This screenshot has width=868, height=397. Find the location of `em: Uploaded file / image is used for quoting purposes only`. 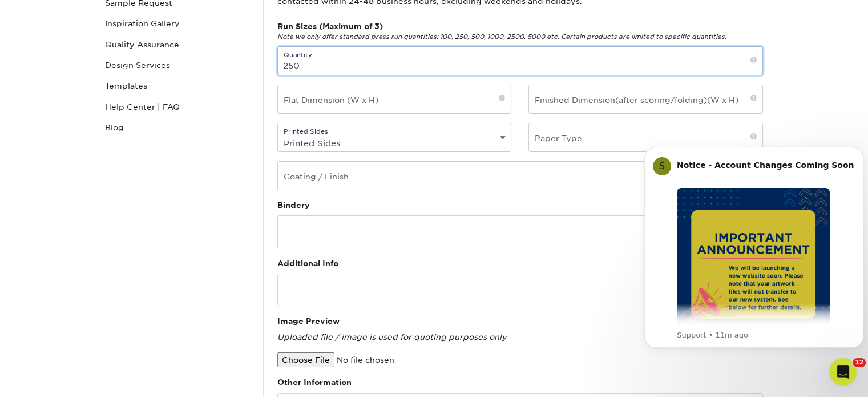

em: Uploaded file / image is used for quoting purposes only is located at coordinates (391, 337).